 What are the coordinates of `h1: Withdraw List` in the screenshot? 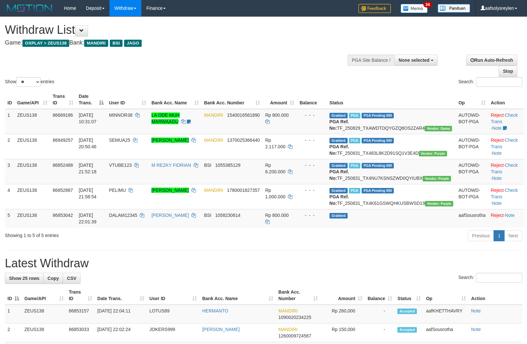 It's located at (175, 30).